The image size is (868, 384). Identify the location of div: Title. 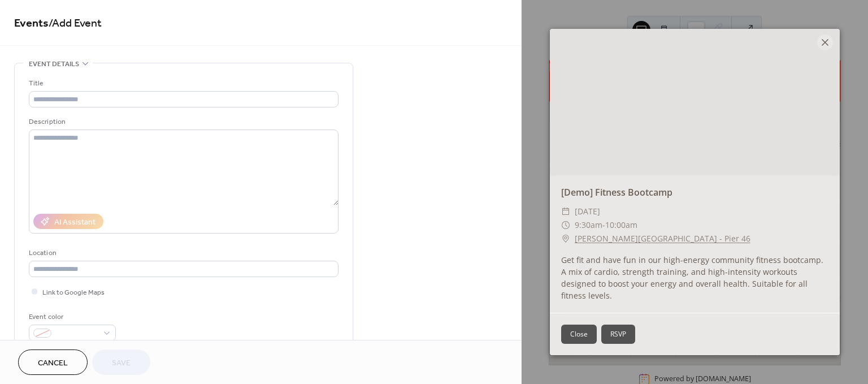
(183, 83).